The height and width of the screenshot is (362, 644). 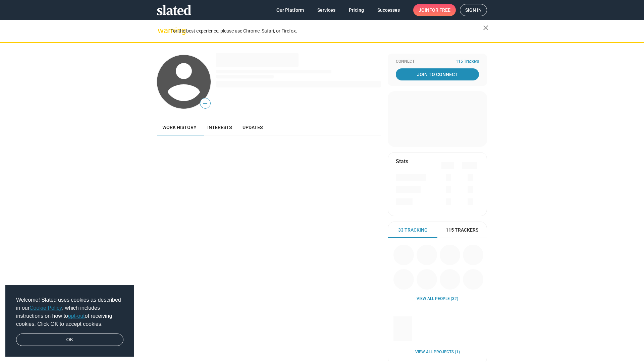 I want to click on span: Services, so click(x=327, y=11).